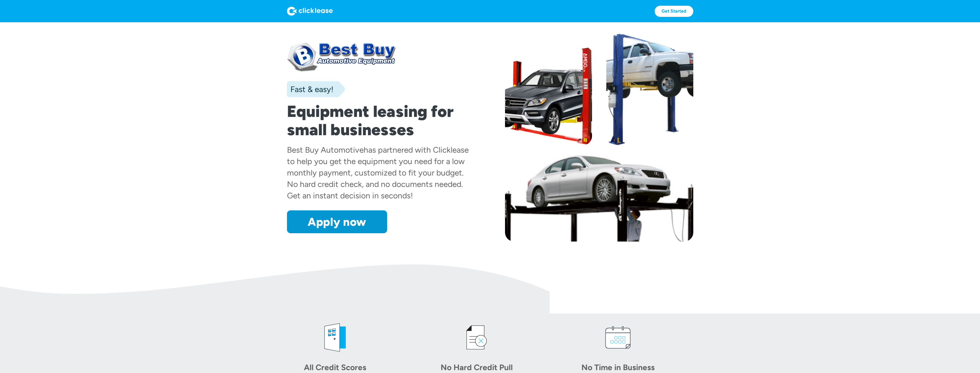 The height and width of the screenshot is (373, 980). Describe the element at coordinates (326, 150) in the screenshot. I see `div: Best Buy Automotive` at that location.